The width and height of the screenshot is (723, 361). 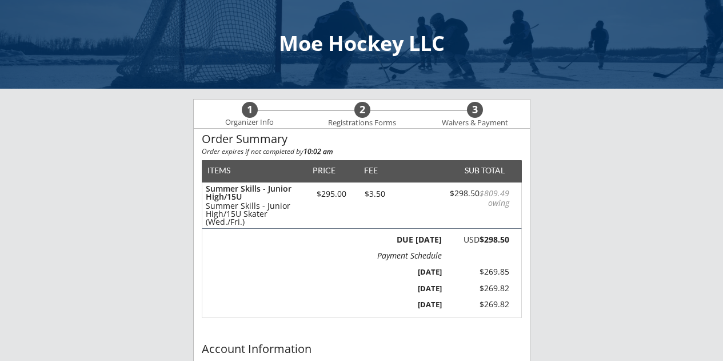 What do you see at coordinates (482, 170) in the screenshot?
I see `div: SUB TOTAL` at bounding box center [482, 170].